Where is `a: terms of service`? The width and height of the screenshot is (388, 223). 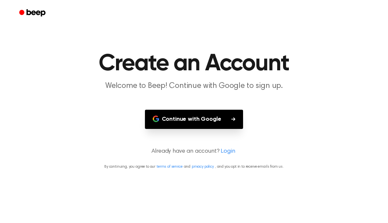
a: terms of service is located at coordinates (169, 167).